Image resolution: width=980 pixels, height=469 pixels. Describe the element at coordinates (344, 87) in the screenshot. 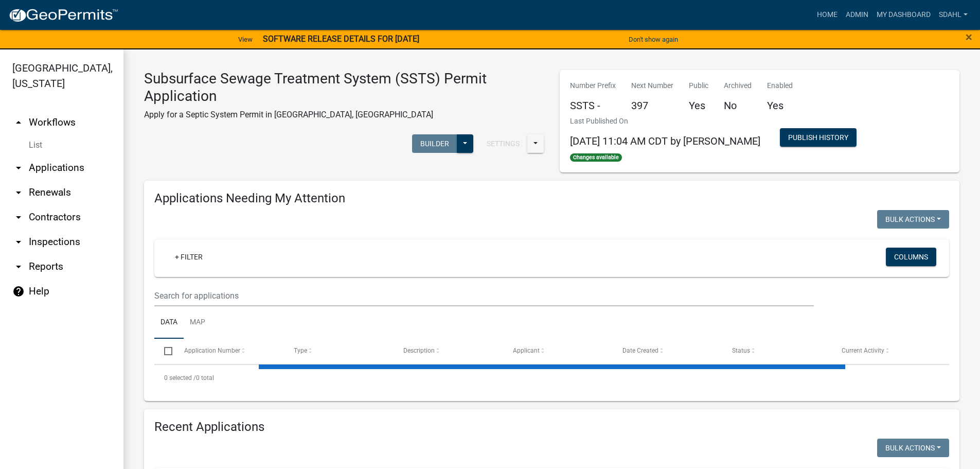

I see `h3: Subsurface Sewage Treatment System (SSTS) Permit Application` at that location.